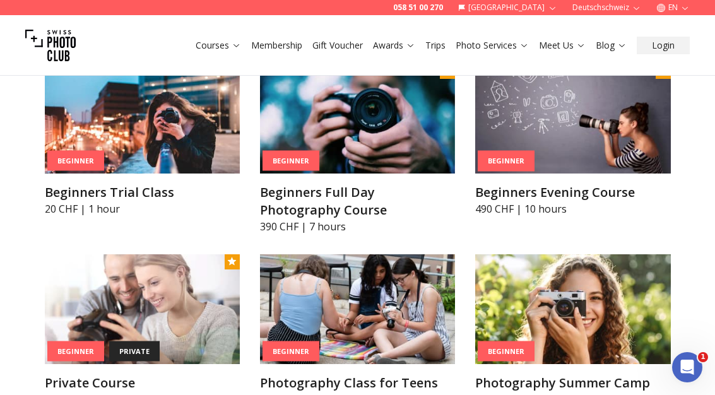  Describe the element at coordinates (703, 357) in the screenshot. I see `span: 1` at that location.